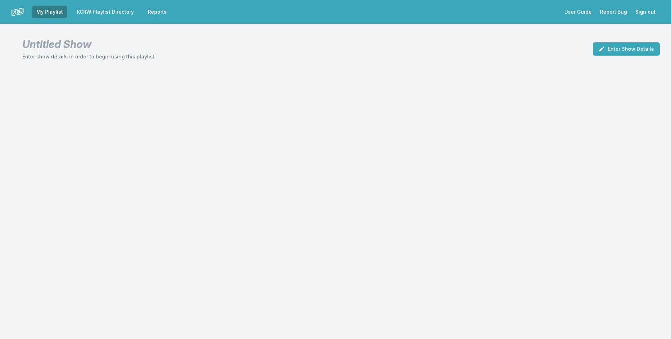  What do you see at coordinates (613, 12) in the screenshot?
I see `a: Report Bug` at bounding box center [613, 12].